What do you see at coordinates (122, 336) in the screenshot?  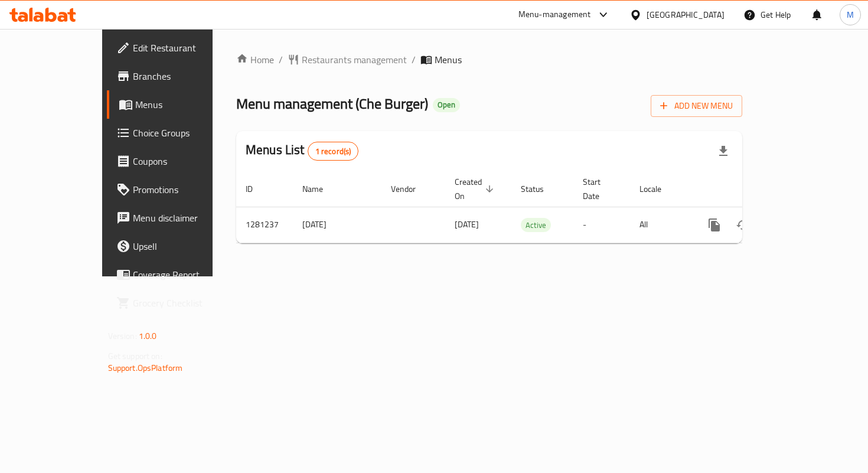 I see `span: Version:` at bounding box center [122, 336].